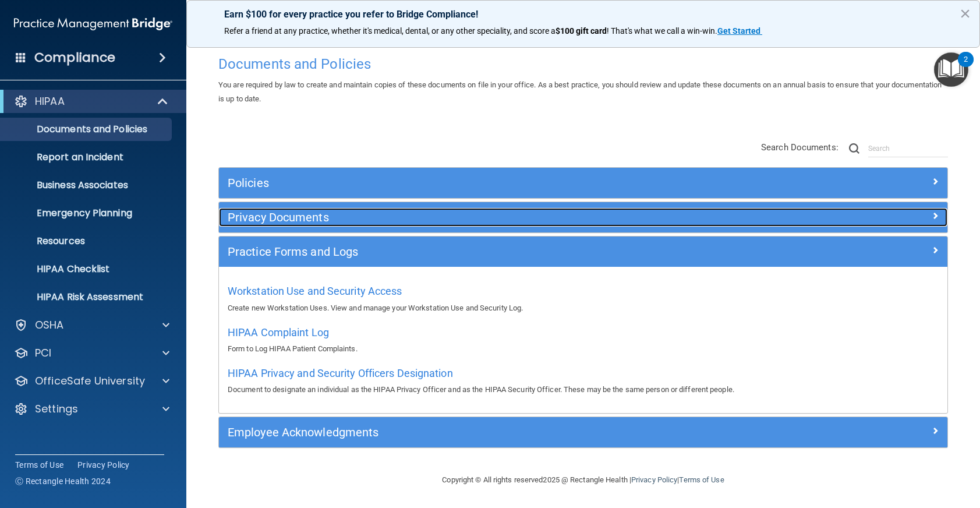  What do you see at coordinates (855, 149) in the screenshot?
I see `img: ic-search.3b580494.png` at bounding box center [855, 149].